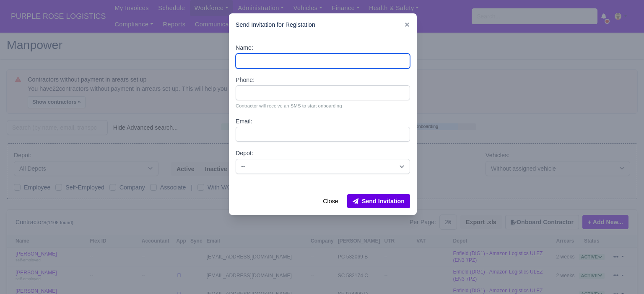 The height and width of the screenshot is (294, 644). Describe the element at coordinates (244, 47) in the screenshot. I see `label: Name:` at that location.